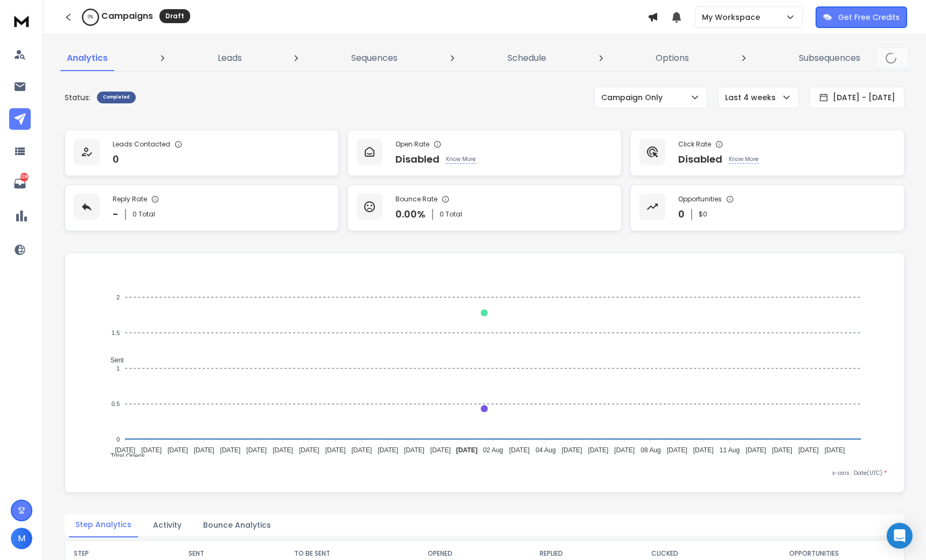 This screenshot has height=560, width=926. Describe the element at coordinates (103, 525) in the screenshot. I see `button: Step Analytics` at that location.